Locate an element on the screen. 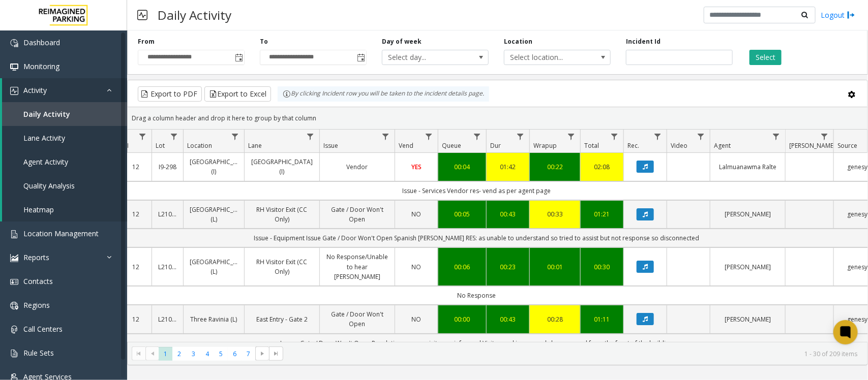 Image resolution: width=868 pixels, height=380 pixels. a: 00:33 is located at coordinates (554, 214).